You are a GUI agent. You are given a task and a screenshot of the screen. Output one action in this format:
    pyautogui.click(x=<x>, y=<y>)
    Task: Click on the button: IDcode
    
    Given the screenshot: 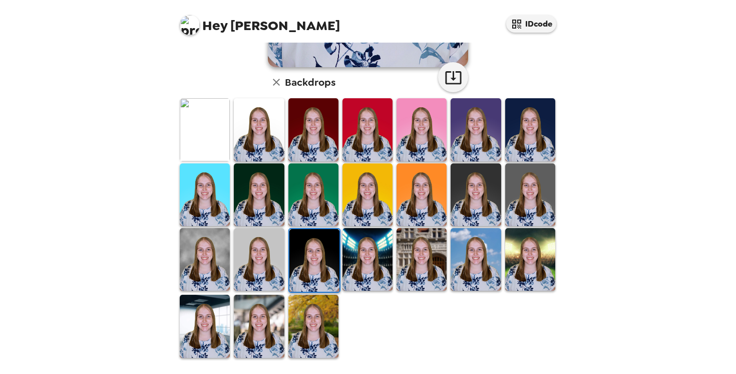 What is the action you would take?
    pyautogui.click(x=531, y=24)
    